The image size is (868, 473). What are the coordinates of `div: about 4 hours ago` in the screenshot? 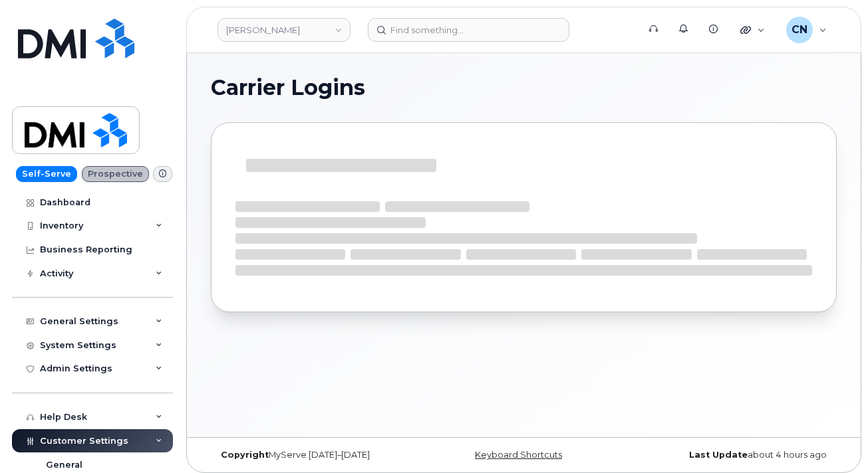 It's located at (732, 456).